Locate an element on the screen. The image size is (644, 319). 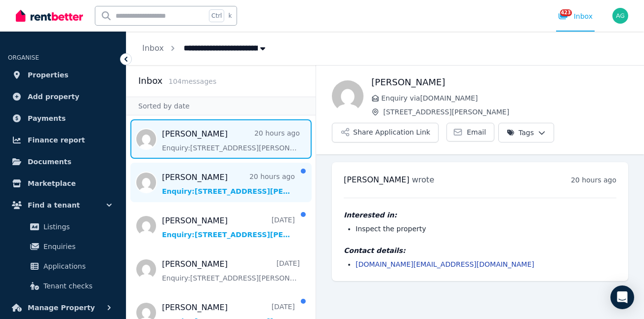
div: Open Intercom Messenger is located at coordinates (622, 298).